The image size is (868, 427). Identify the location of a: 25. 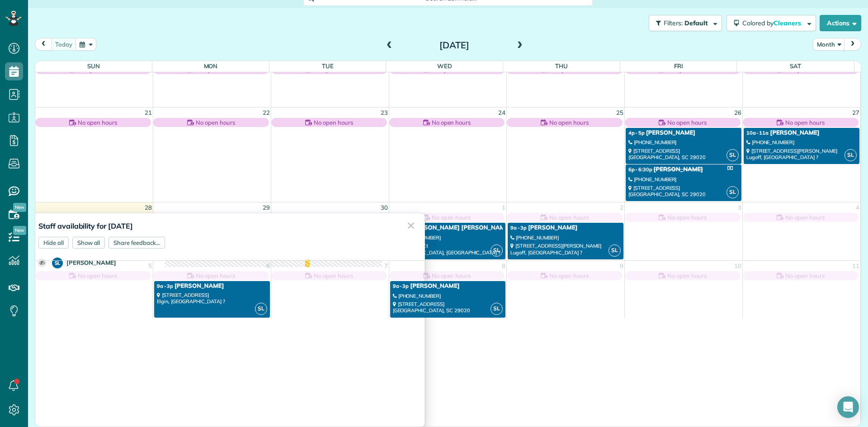
(620, 113).